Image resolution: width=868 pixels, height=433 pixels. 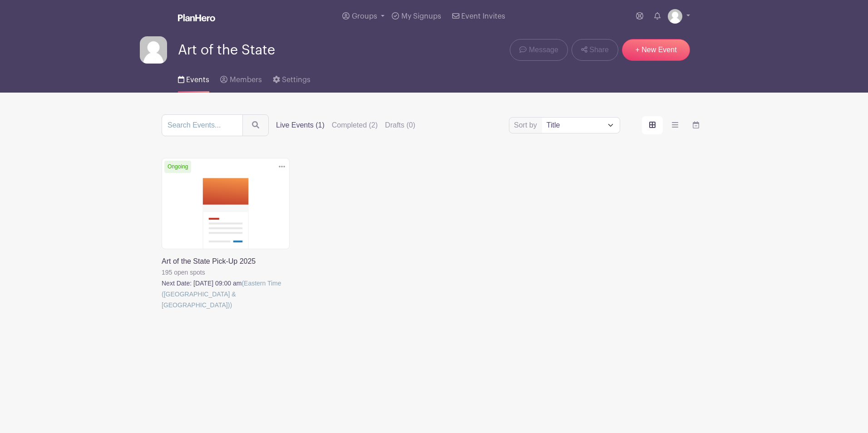 What do you see at coordinates (193, 78) in the screenshot?
I see `a: Events` at bounding box center [193, 78].